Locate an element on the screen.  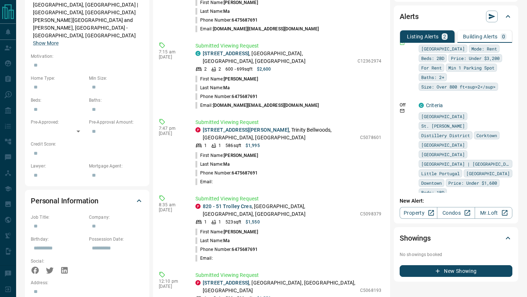
p: New Alert: is located at coordinates (456, 201).